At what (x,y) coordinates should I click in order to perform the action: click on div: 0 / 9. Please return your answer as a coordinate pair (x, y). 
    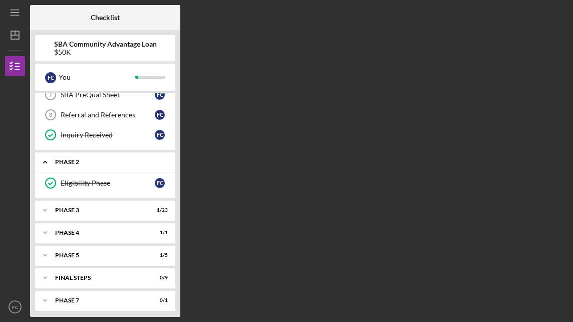
    Looking at the image, I should click on (159, 278).